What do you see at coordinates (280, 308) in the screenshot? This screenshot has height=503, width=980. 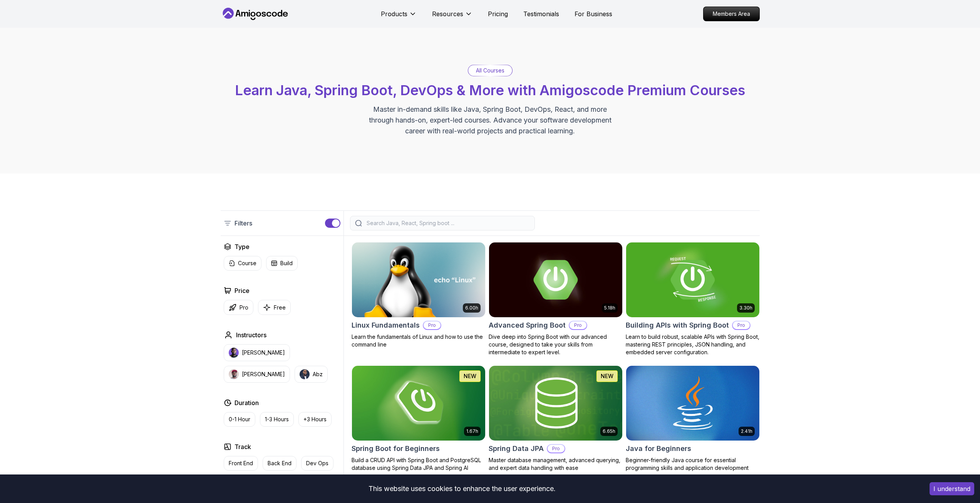 I see `p: Free` at bounding box center [280, 308].